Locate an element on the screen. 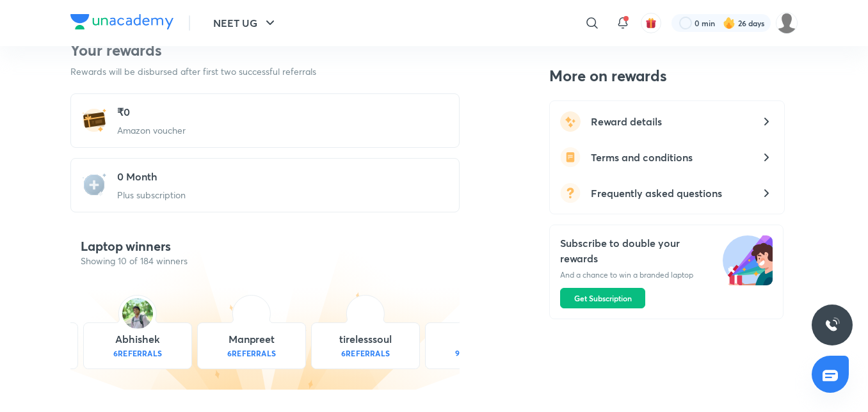  img: offer is located at coordinates (265, 326).